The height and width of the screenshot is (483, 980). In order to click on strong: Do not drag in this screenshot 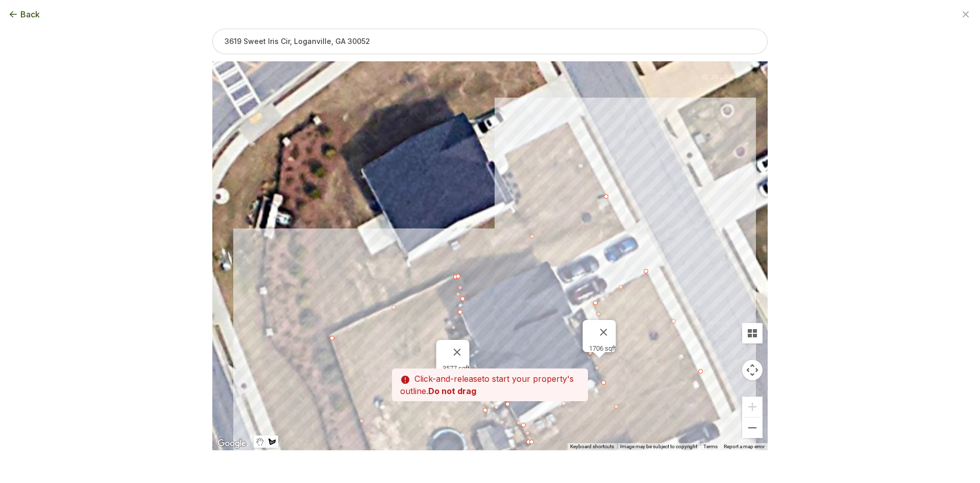, I will do `click(453, 391)`.